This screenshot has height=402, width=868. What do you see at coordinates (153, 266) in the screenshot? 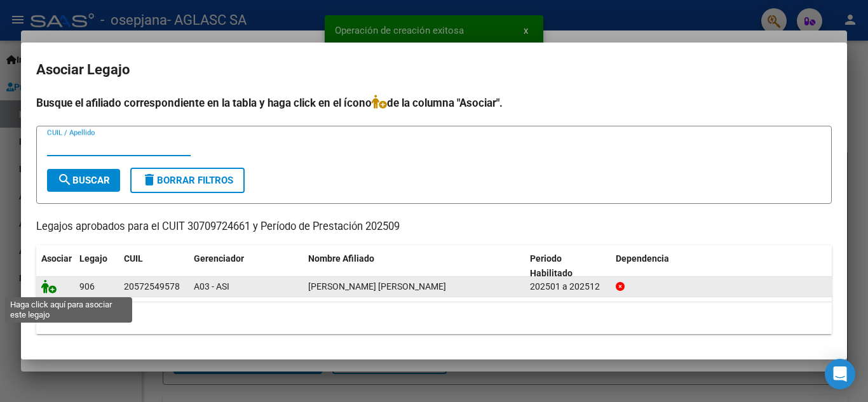
I see `datatable-header-cell: CUIL` at bounding box center [153, 266].